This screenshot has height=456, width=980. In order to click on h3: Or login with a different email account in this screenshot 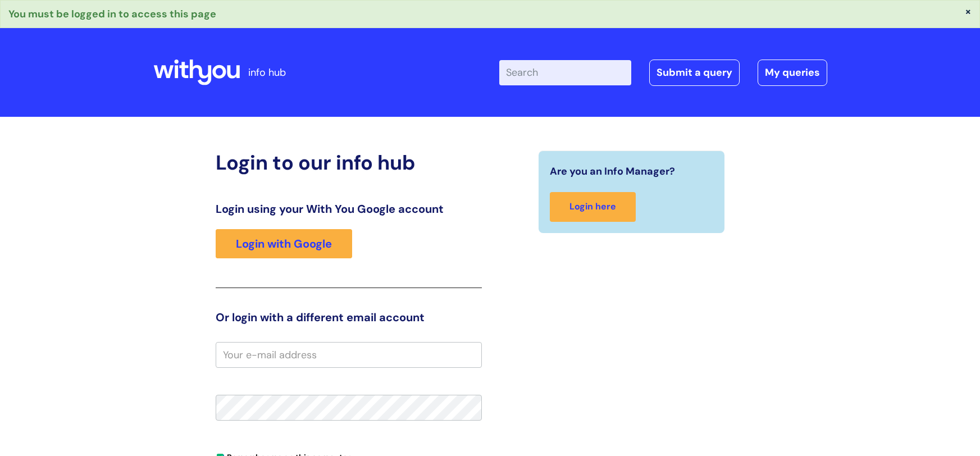, I will do `click(349, 317)`.